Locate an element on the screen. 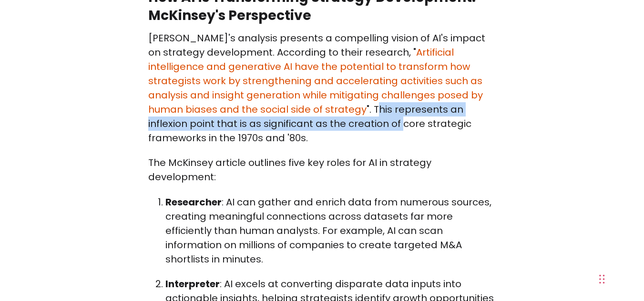  div: Chat Widget is located at coordinates (537, 242).